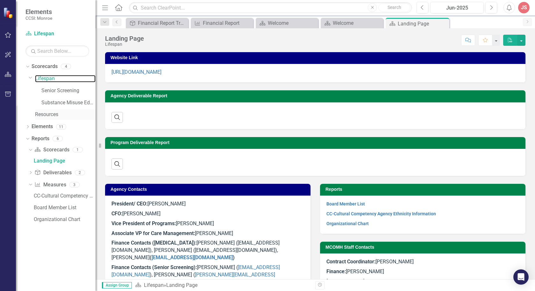  I want to click on div: 2, so click(80, 173).